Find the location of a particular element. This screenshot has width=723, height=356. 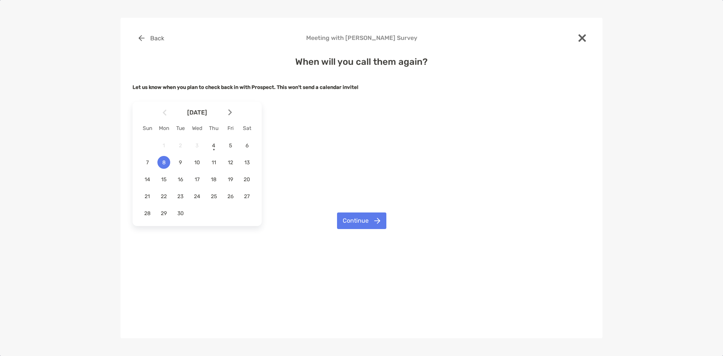

span: 12 is located at coordinates (230, 162).